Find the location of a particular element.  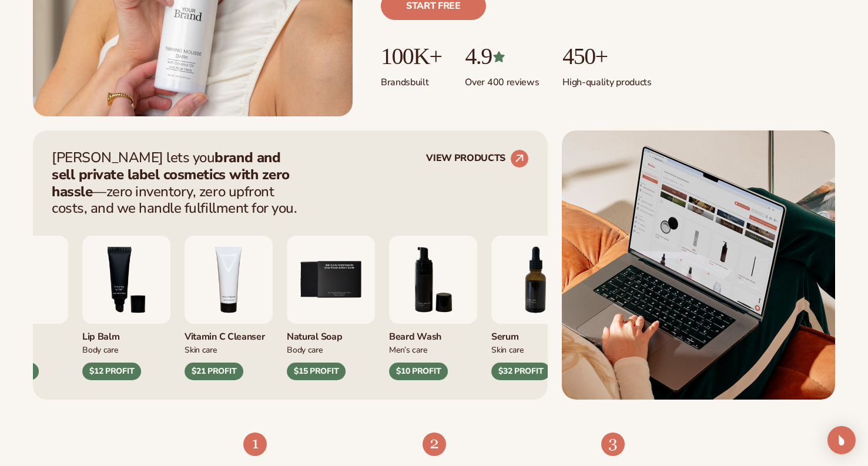

div: Natural Soap is located at coordinates (331, 334).